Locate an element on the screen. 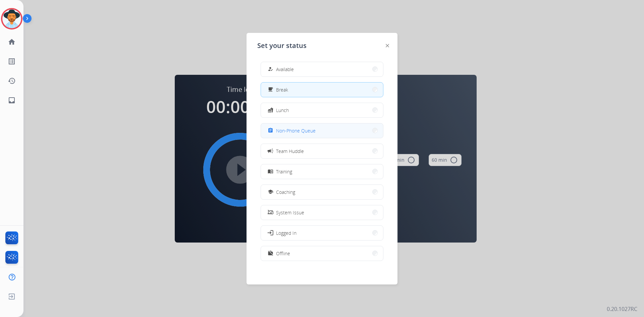 The width and height of the screenshot is (644, 317). button: Coaching is located at coordinates (322, 192).